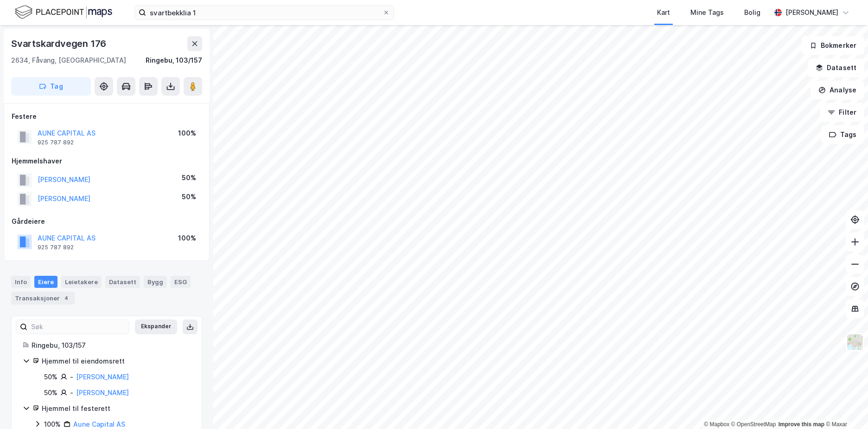 This screenshot has height=429, width=868. Describe the element at coordinates (51, 86) in the screenshot. I see `button: Tag` at that location.